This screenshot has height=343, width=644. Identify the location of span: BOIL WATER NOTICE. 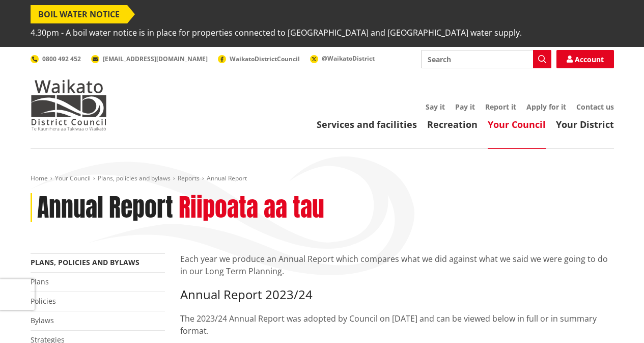
(79, 14).